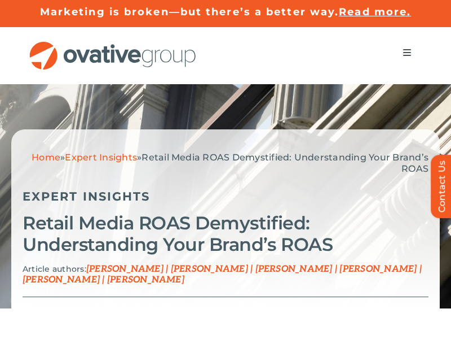  What do you see at coordinates (113, 45) in the screenshot?
I see `a: OG_Full_horizontal_RGB` at bounding box center [113, 45].